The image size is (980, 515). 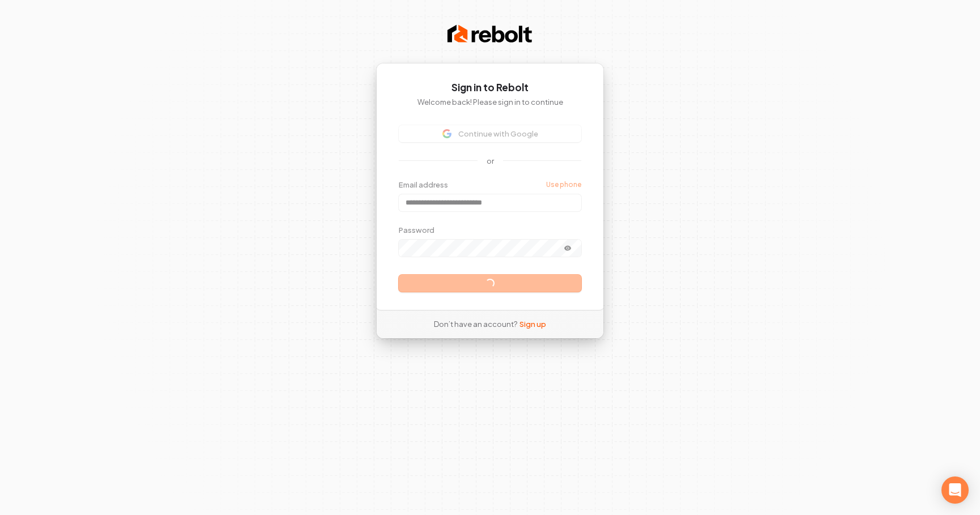 What do you see at coordinates (955, 491) in the screenshot?
I see `div: Open Intercom Messenger` at bounding box center [955, 491].